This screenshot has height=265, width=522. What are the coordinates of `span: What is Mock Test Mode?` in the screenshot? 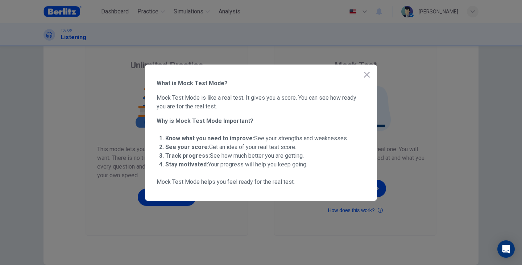 It's located at (261, 83).